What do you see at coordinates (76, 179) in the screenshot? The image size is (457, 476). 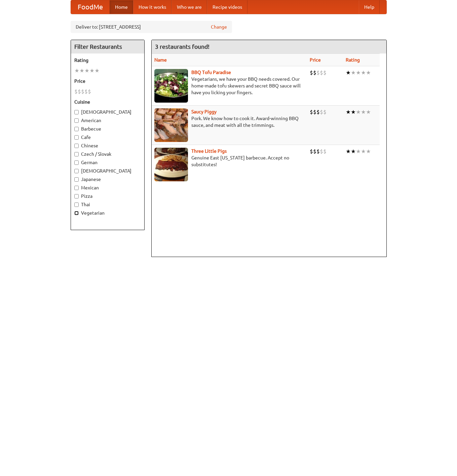 I see `input: Japanese` at bounding box center [76, 179].